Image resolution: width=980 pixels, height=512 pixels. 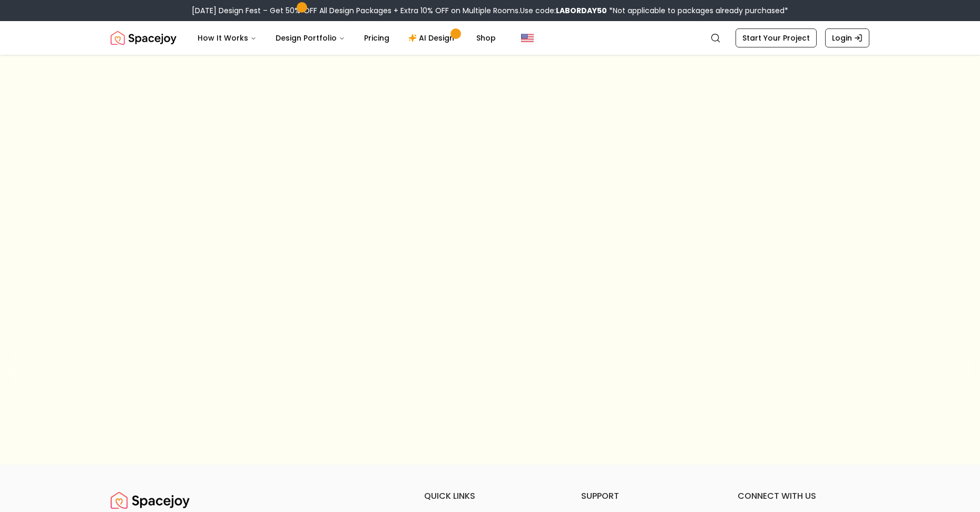 What do you see at coordinates (490, 38) in the screenshot?
I see `nav: Global` at bounding box center [490, 38].